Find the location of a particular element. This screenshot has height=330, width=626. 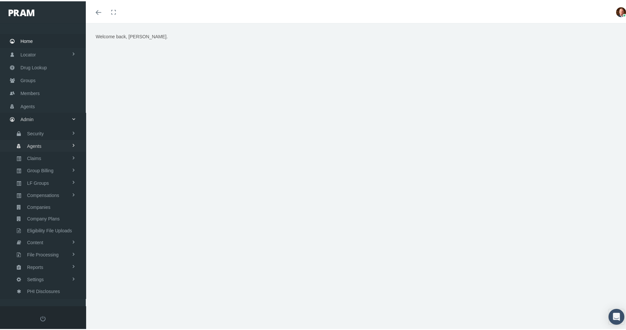

div: Open Intercom Messenger is located at coordinates (616, 315).